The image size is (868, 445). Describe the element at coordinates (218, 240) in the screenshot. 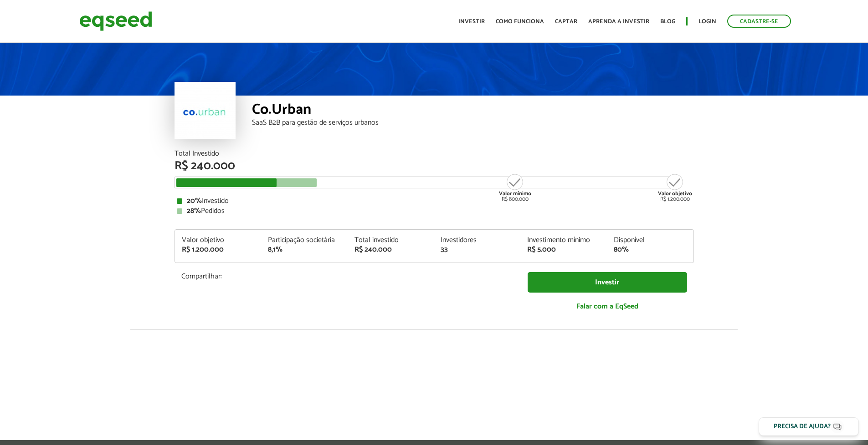

I see `div: Valor objetivo` at that location.